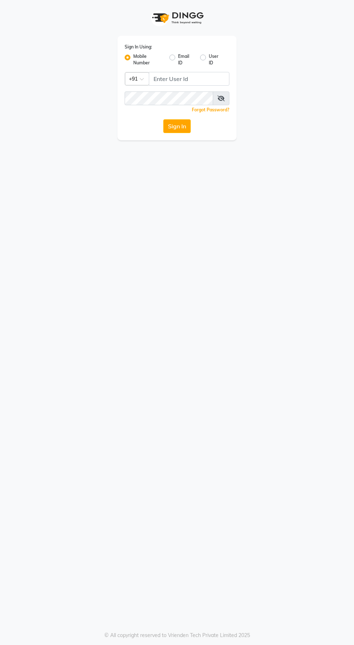  What do you see at coordinates (211, 110) in the screenshot?
I see `a: Forgot Password?` at bounding box center [211, 110].